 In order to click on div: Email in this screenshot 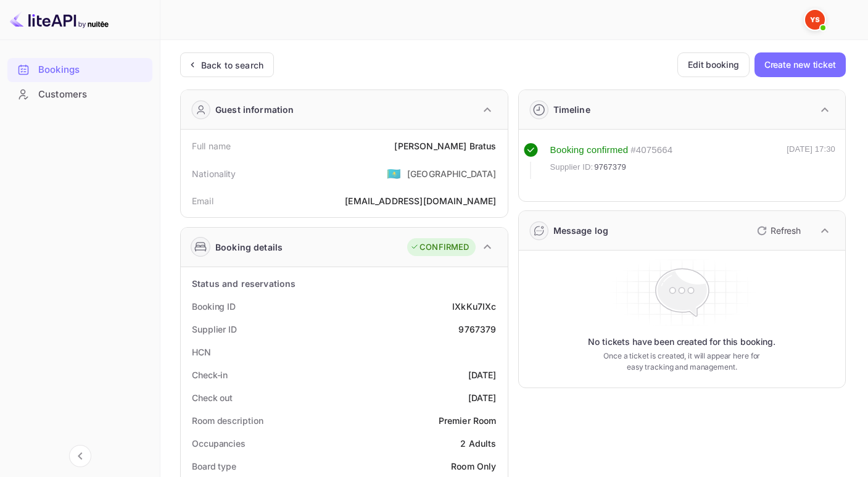, I will do `click(202, 201)`.